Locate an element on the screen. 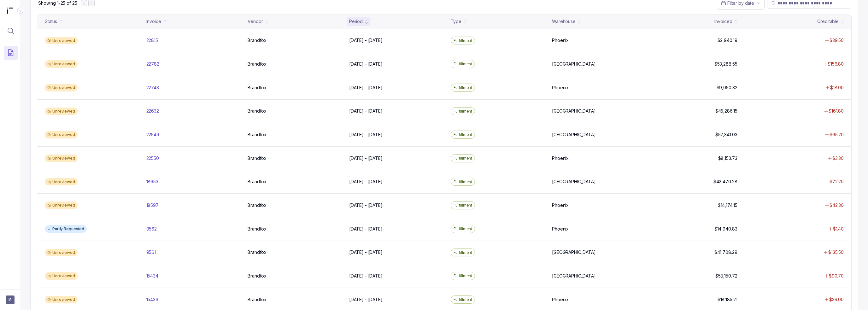 The image size is (868, 310). p: 18597 is located at coordinates (153, 205).